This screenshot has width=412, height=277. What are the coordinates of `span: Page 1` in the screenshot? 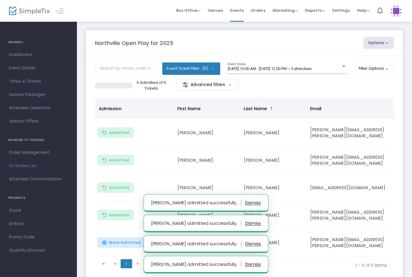 It's located at (126, 263).